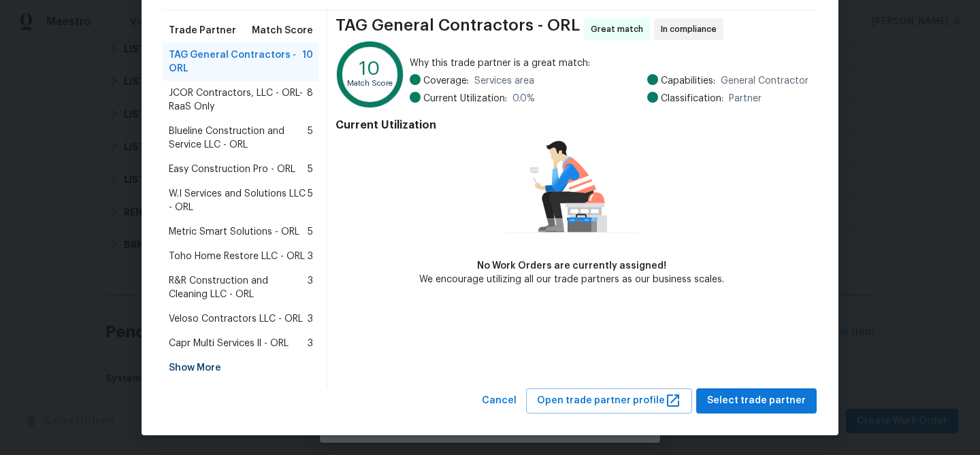 The width and height of the screenshot is (980, 455). Describe the element at coordinates (688, 81) in the screenshot. I see `span: Capabilities:` at that location.